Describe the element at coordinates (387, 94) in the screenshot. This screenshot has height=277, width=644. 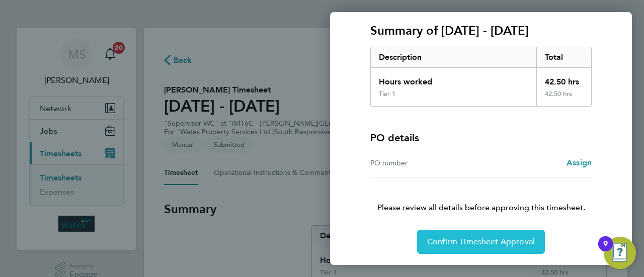
I see `div: Tier 1` at that location.